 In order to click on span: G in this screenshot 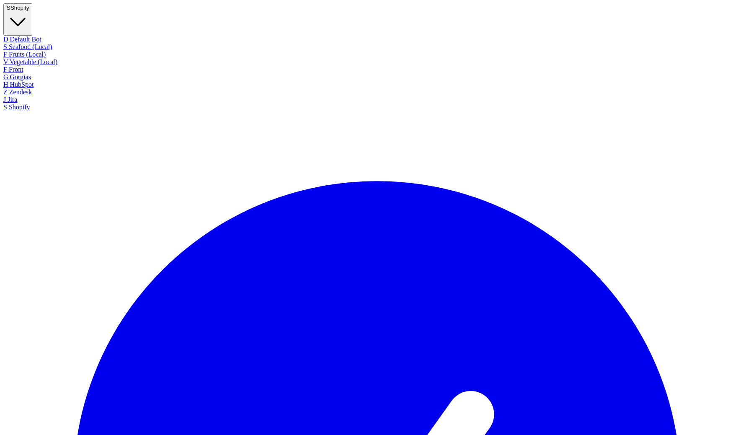, I will do `click(6, 77)`.